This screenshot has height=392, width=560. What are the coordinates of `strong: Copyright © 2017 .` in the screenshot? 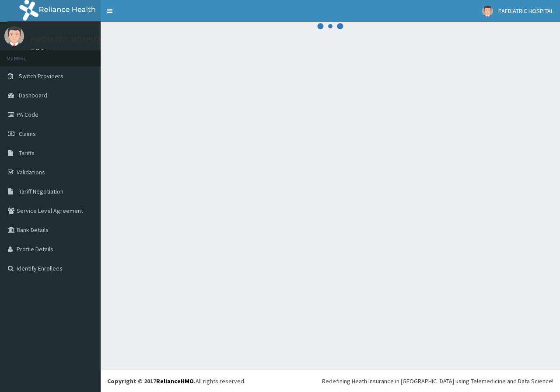 It's located at (152, 381).